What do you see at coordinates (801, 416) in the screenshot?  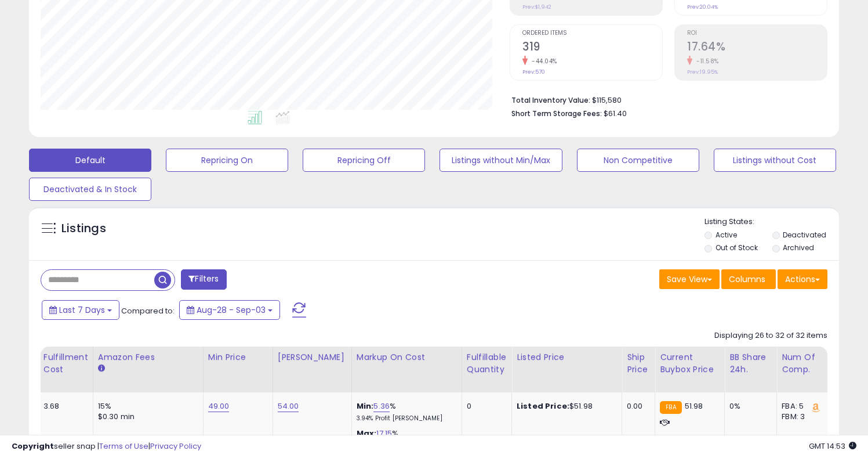 I see `div: FBM: 3` at bounding box center [801, 416].